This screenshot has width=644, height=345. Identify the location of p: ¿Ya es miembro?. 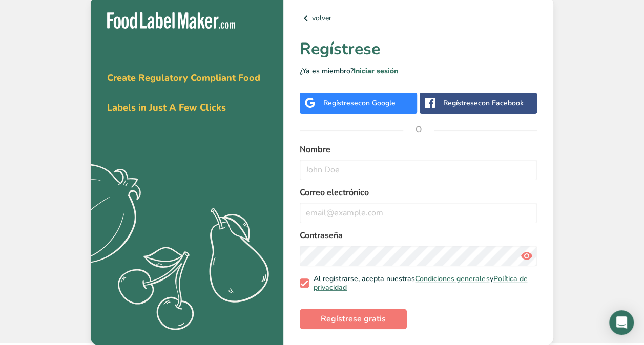
(418, 71).